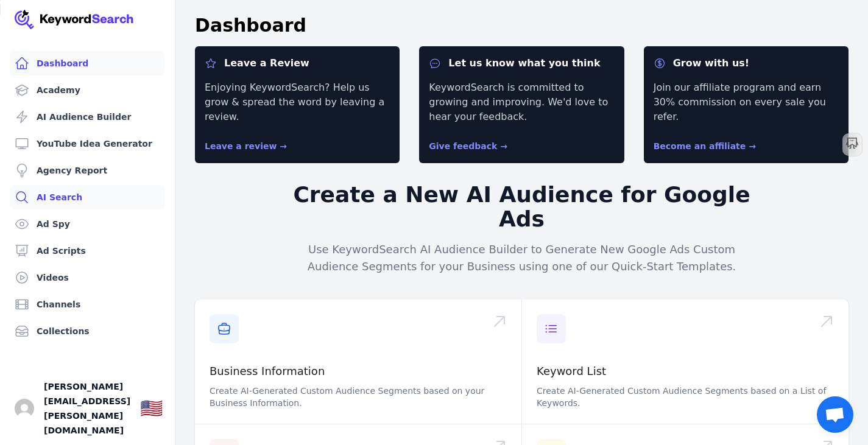 This screenshot has height=445, width=868. Describe the element at coordinates (522, 103) in the screenshot. I see `p: KeywordSearch is committed to growing and improving. We'd love to hear your feedback.` at that location.